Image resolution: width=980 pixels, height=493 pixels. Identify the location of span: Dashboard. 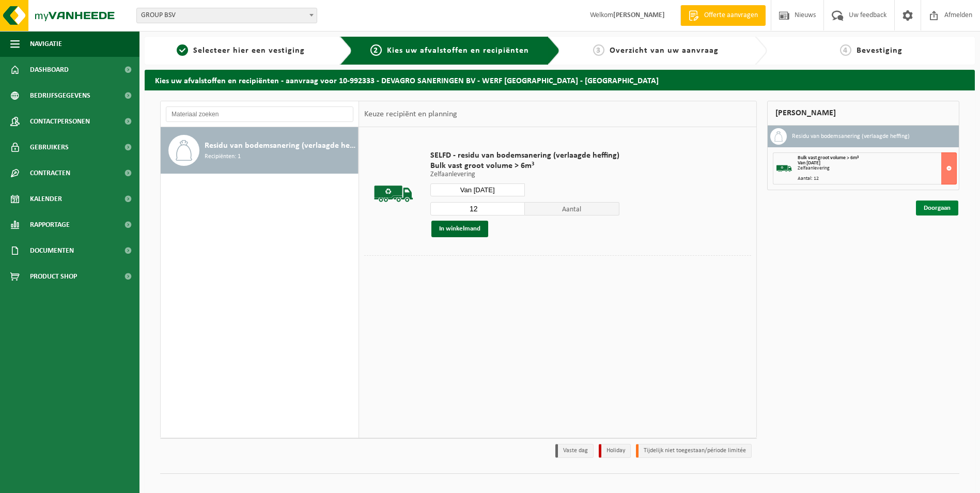
(49, 70).